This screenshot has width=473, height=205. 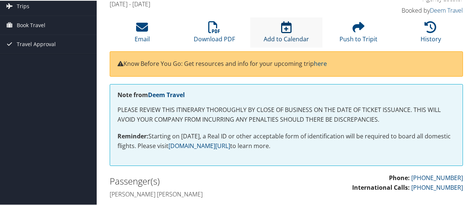 What do you see at coordinates (359, 33) in the screenshot?
I see `a: Push to Tripit` at bounding box center [359, 33].